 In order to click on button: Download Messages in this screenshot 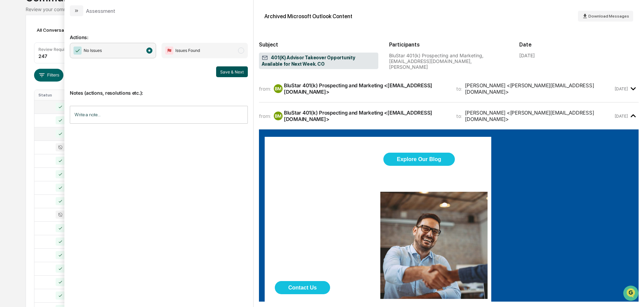, I will do `click(605, 16)`.